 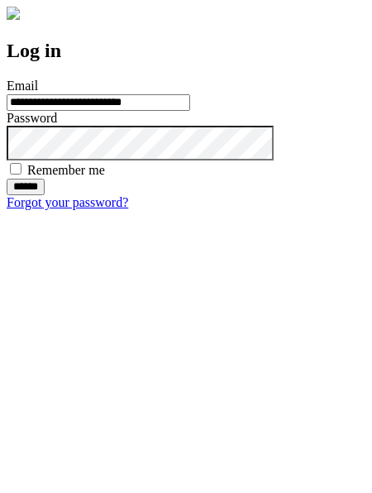 I want to click on img: logo-4e3dc11c47720685a147b03b5a06dd966a58ff35d612b21f08c02c0306f2b779.png, so click(x=13, y=13).